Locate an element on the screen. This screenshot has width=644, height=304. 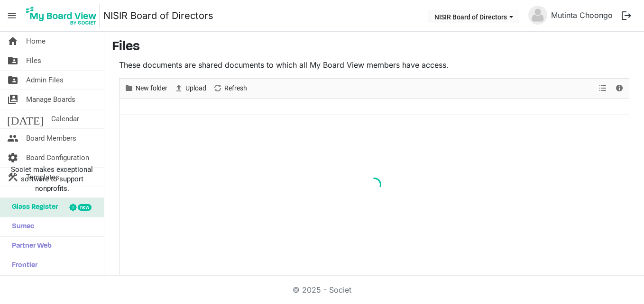
span: Frontier is located at coordinates (22, 266).